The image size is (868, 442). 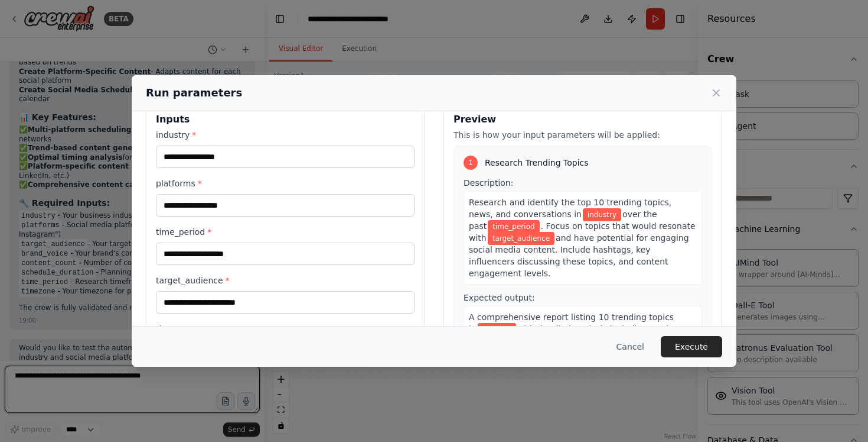 I want to click on span: Variable: target_audience, so click(x=520, y=238).